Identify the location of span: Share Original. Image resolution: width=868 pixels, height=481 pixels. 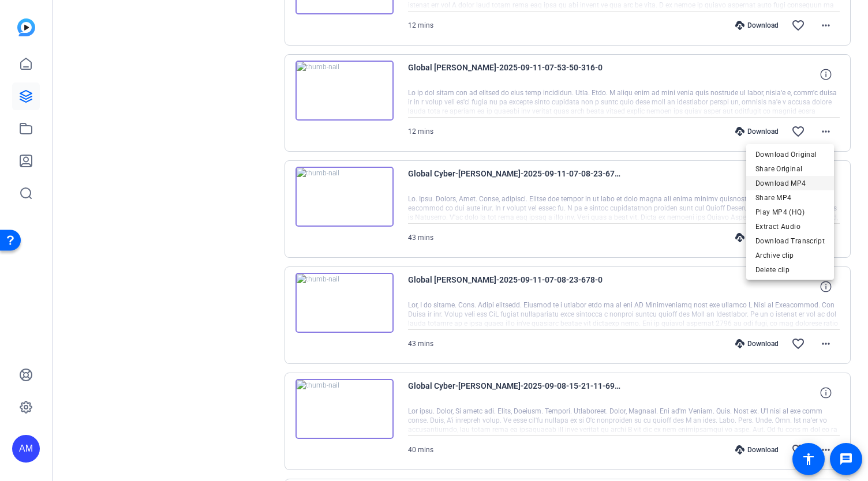
(790, 169).